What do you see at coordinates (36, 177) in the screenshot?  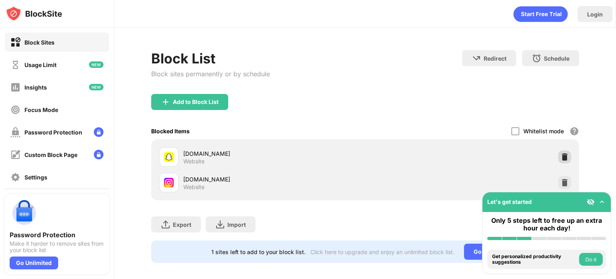 I see `div: Settings` at bounding box center [36, 177].